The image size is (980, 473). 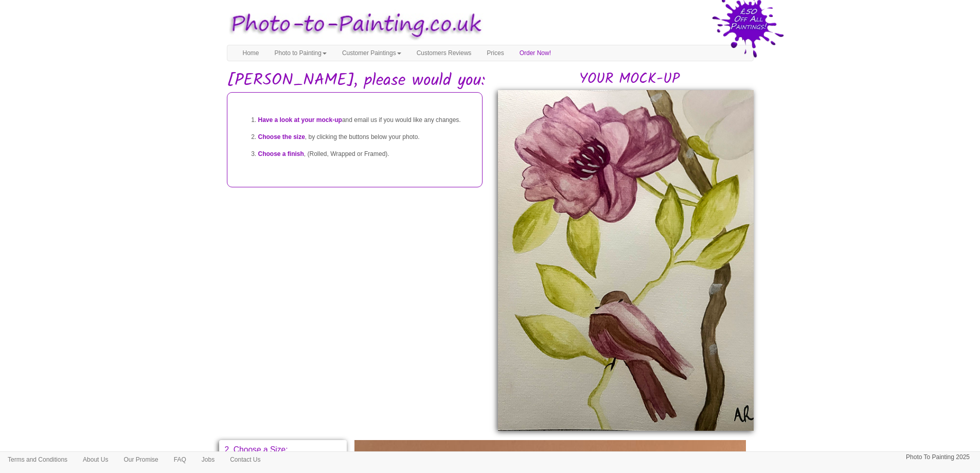 What do you see at coordinates (365, 137) in the screenshot?
I see `li: , by clicking the buttons below your photo.` at bounding box center [365, 137].